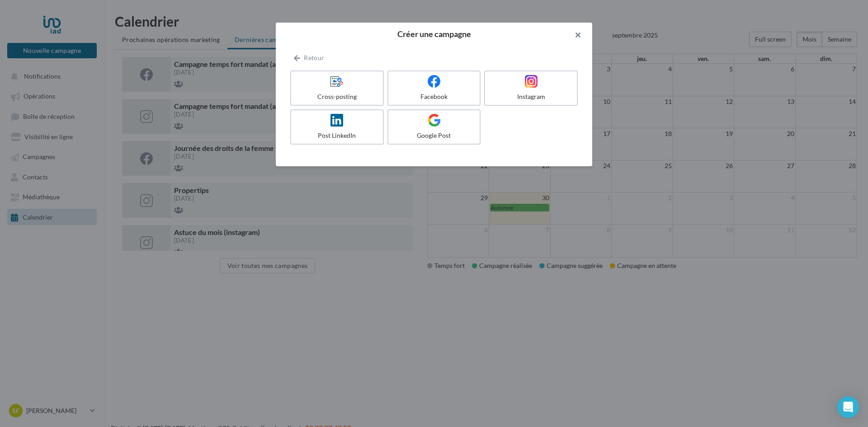 The height and width of the screenshot is (427, 868). What do you see at coordinates (337, 135) in the screenshot?
I see `div: Post LinkedIn` at bounding box center [337, 135].